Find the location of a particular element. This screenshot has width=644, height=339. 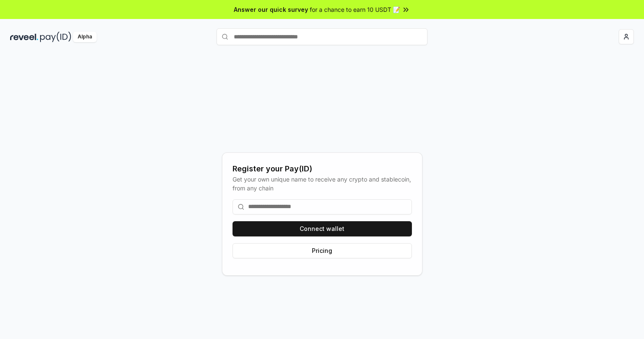

span: for a chance to earn 10 USDT 📝 is located at coordinates (355, 9).